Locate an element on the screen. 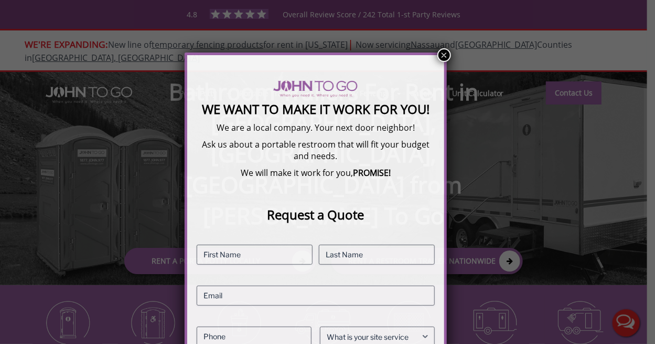 Image resolution: width=655 pixels, height=344 pixels. p: We are a local company. Your next door neighbor! is located at coordinates (316, 127).